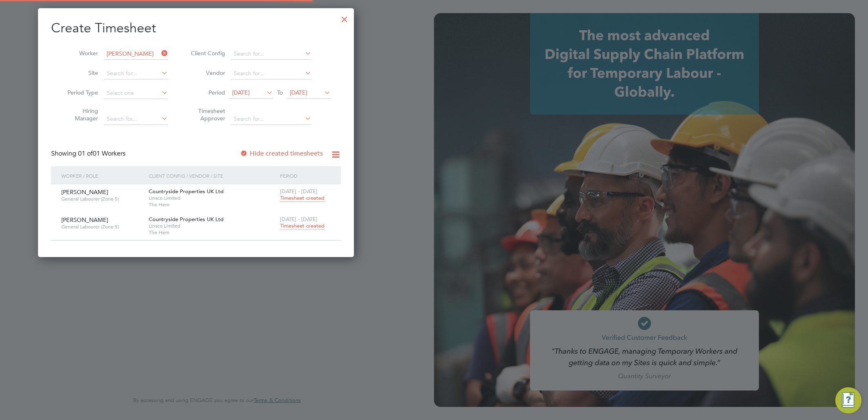  Describe the element at coordinates (85, 153) in the screenshot. I see `span: 01 of` at that location.